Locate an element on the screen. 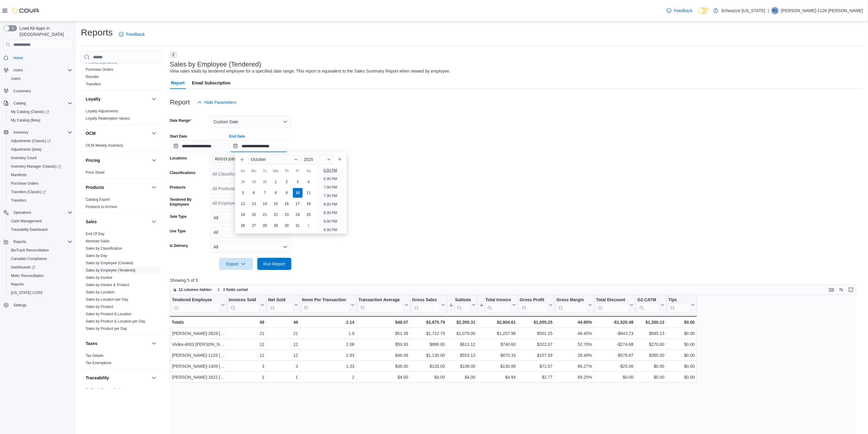 The width and height of the screenshot is (868, 434). div: day-18 is located at coordinates (308, 204).